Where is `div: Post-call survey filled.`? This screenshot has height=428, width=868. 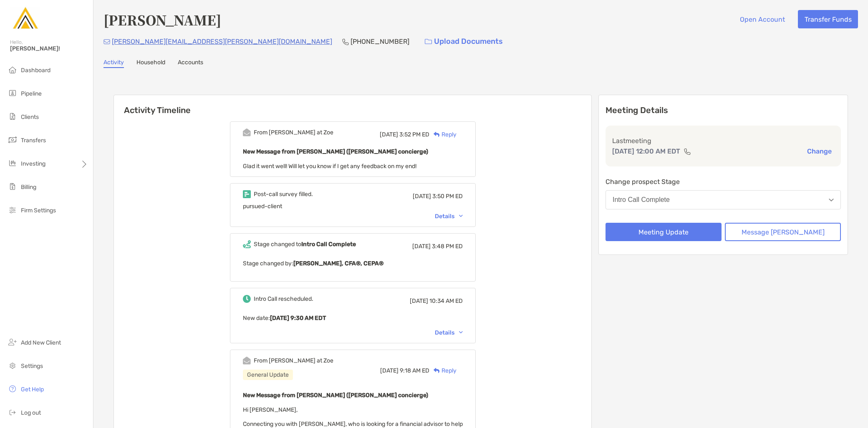
div: Post-call survey filled. is located at coordinates (283, 194).